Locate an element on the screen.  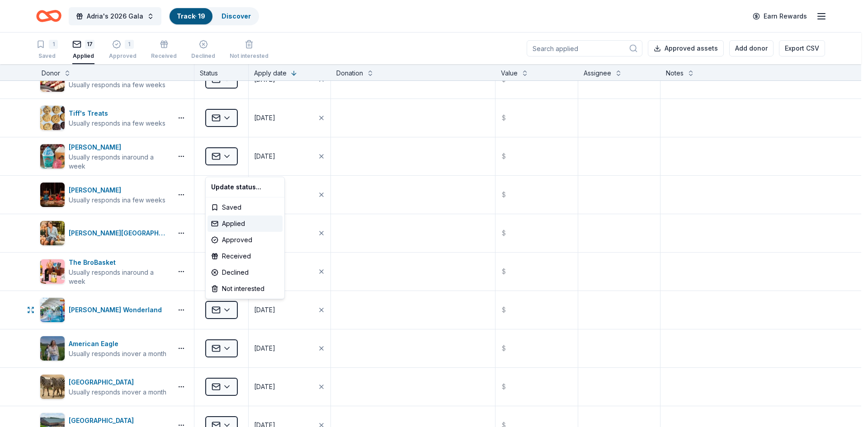
div: Approved is located at coordinates (245, 240).